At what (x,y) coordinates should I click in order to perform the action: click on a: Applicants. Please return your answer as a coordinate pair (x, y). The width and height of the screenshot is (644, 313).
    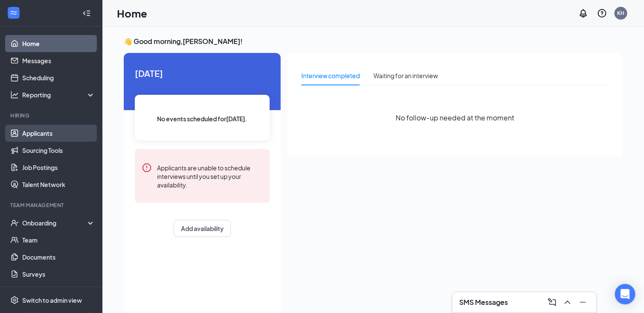
    Looking at the image, I should click on (59, 133).